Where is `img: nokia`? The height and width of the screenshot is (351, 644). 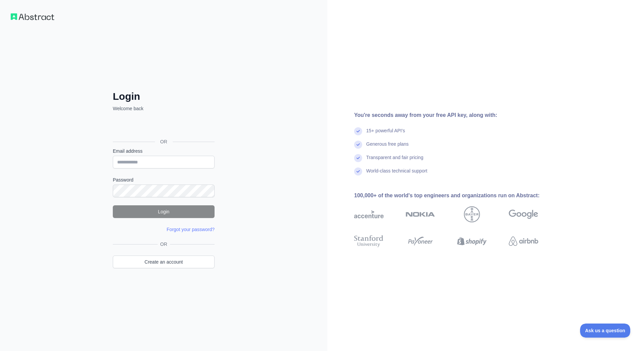
img: nokia is located at coordinates (420, 214).